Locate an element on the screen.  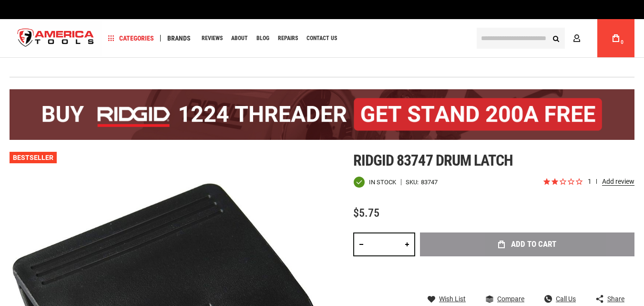
button: Search is located at coordinates (556, 38).